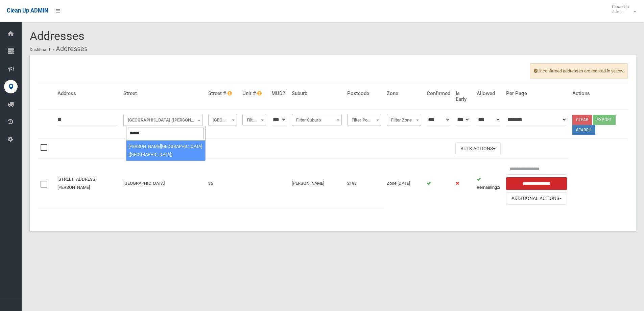 This screenshot has width=644, height=311. I want to click on h4: Unit #, so click(254, 93).